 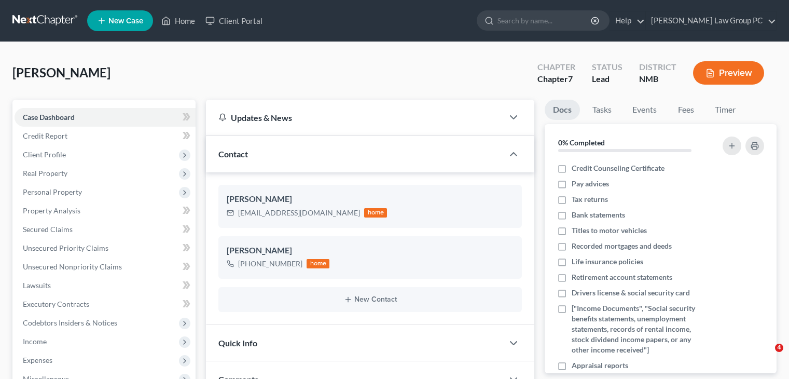 I want to click on div: Status, so click(x=607, y=67).